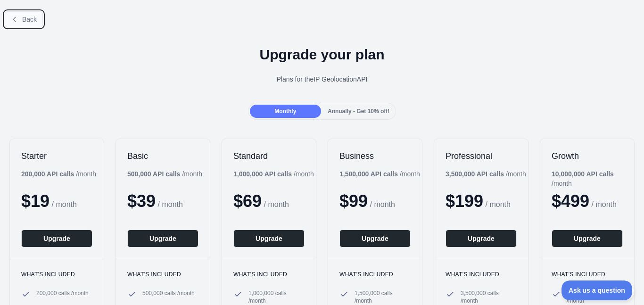 The image size is (644, 305). What do you see at coordinates (269, 156) in the screenshot?
I see `h2: Standard` at bounding box center [269, 156].